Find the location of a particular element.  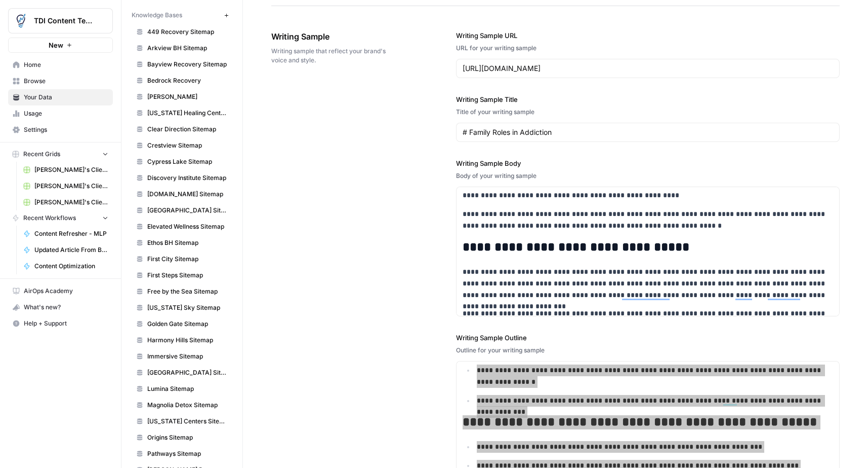

a: Usage is located at coordinates (60, 114).